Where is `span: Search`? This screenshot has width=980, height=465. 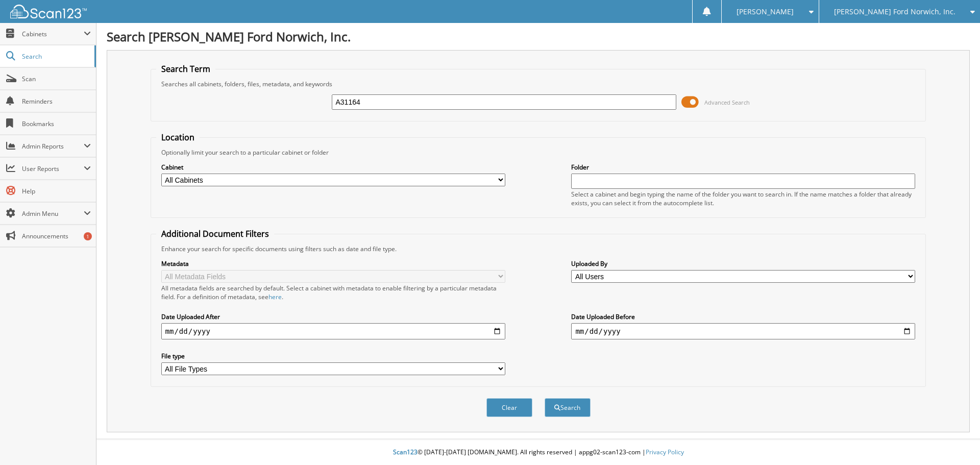 span: Search is located at coordinates (56, 56).